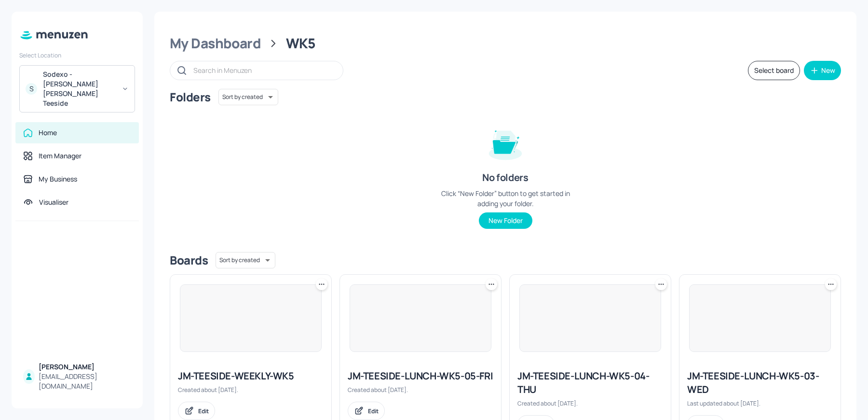 This screenshot has width=868, height=420. Describe the element at coordinates (263, 70) in the screenshot. I see `input: Search in Menuzen` at that location.